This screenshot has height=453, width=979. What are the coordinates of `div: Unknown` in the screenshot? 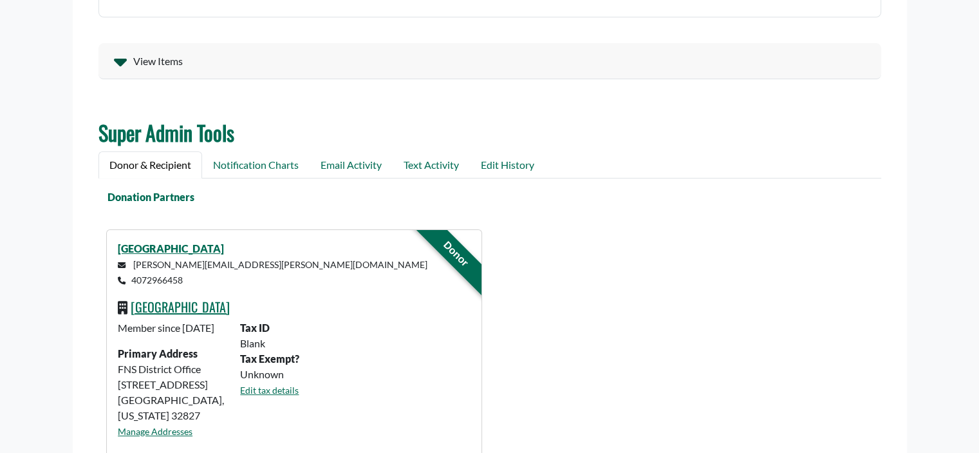 It's located at (355, 374).